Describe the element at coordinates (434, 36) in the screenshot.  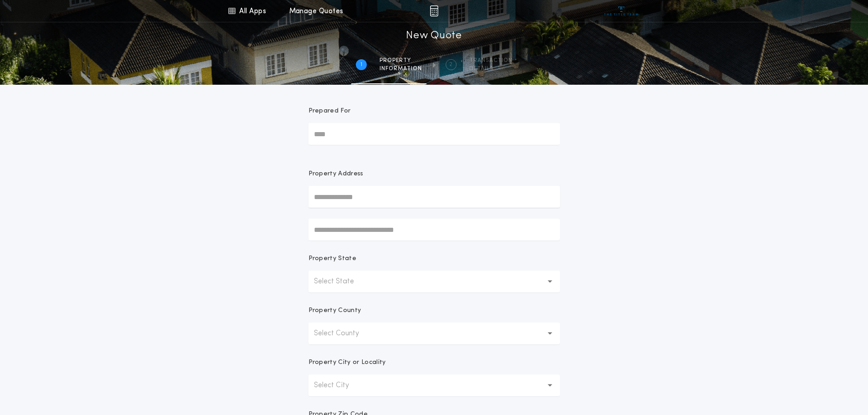
I see `h1: New Quote` at that location.